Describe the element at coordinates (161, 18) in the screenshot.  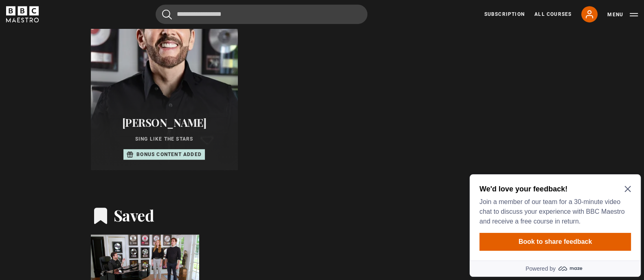
I see `button: Close Maze Prompt` at that location.